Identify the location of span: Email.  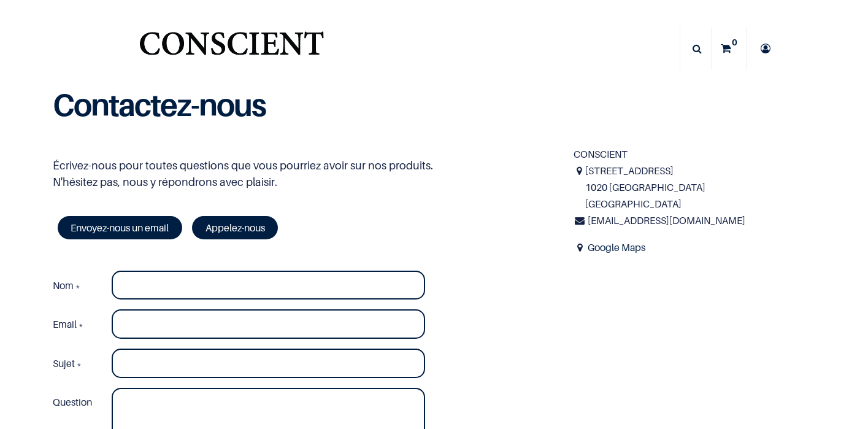
(64, 324).